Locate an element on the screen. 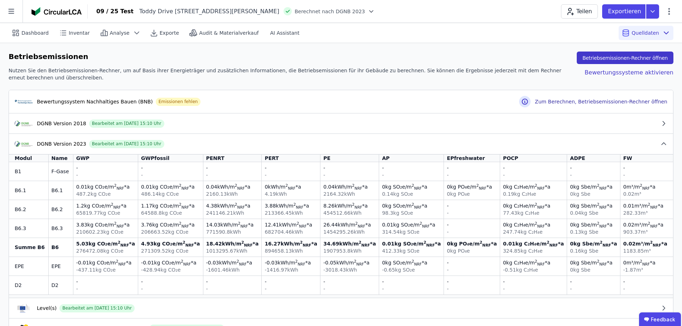 The image size is (682, 326). div: PERT is located at coordinates (272, 158).